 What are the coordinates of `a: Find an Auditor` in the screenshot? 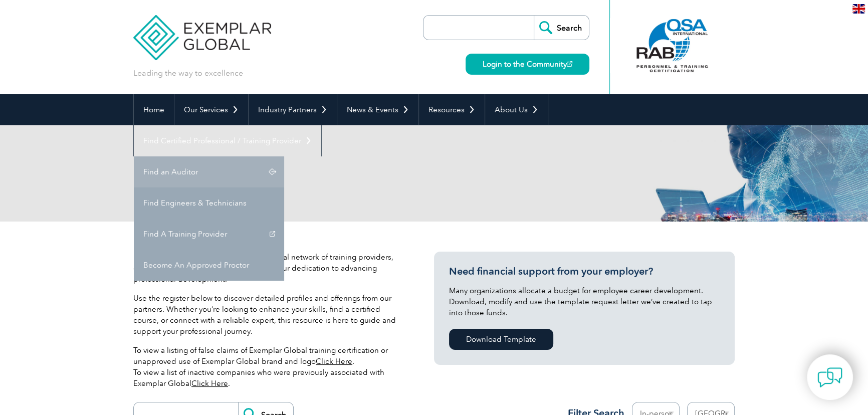 It's located at (209, 172).